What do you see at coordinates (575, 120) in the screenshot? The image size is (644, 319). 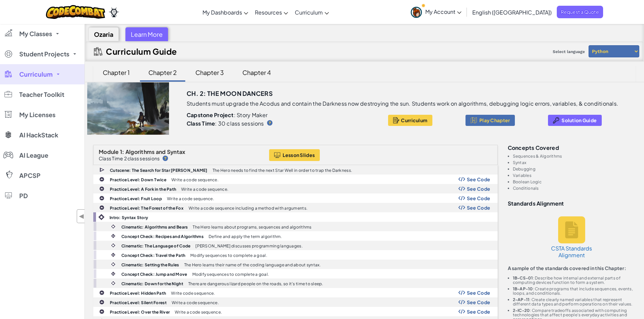 I see `a: Solution Guide` at bounding box center [575, 120].